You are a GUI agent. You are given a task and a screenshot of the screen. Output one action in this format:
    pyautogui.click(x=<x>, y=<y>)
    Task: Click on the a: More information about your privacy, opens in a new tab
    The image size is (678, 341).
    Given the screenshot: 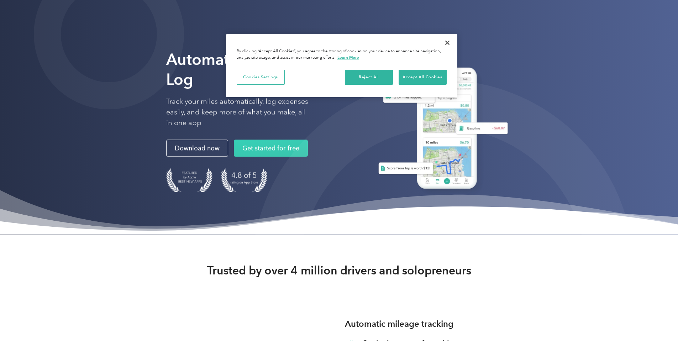 What is the action you would take?
    pyautogui.click(x=348, y=57)
    